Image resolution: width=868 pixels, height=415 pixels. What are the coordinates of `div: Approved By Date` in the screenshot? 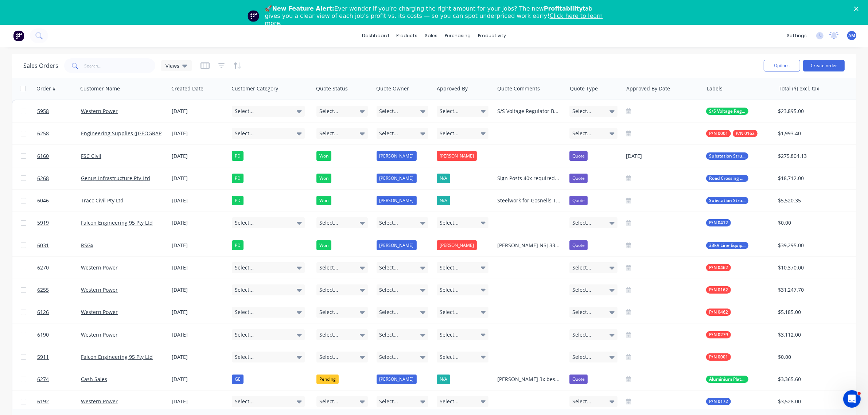 It's located at (648, 89).